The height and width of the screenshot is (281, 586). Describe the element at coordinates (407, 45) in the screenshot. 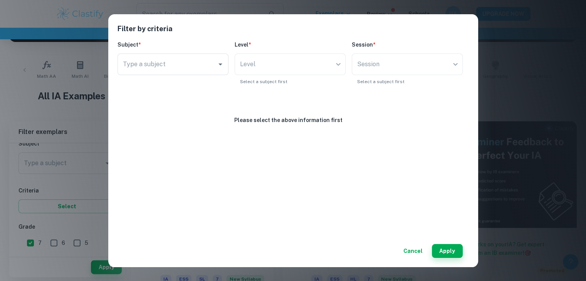

I see `h6: Session` at that location.